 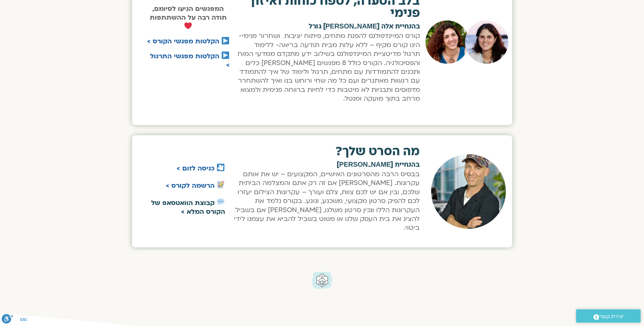 I want to click on a: הרשמה לקורס >, so click(x=190, y=186).